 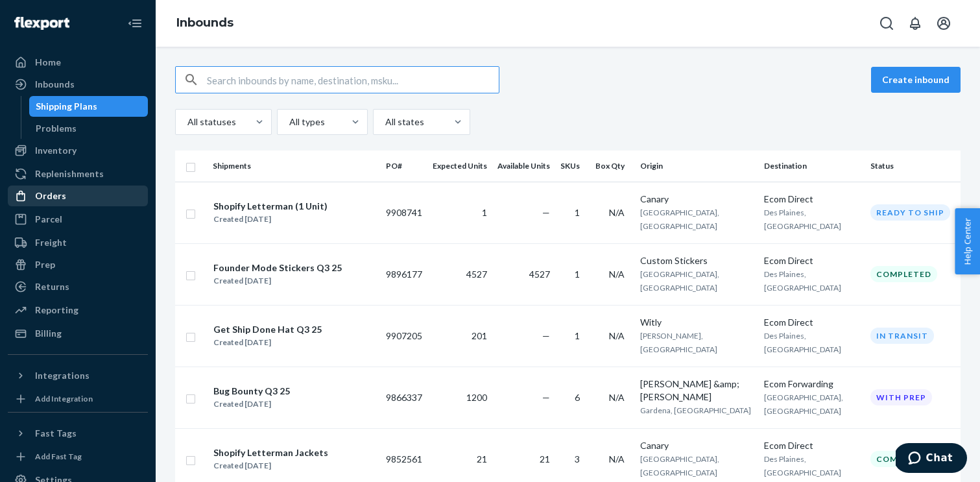 What do you see at coordinates (48, 334) in the screenshot?
I see `div: Billing` at bounding box center [48, 334].